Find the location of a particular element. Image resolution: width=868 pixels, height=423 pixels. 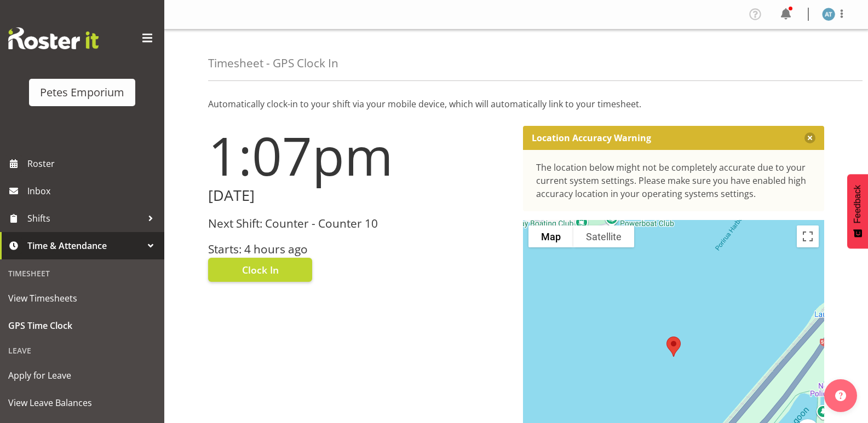

span: Clock In is located at coordinates (260, 270).